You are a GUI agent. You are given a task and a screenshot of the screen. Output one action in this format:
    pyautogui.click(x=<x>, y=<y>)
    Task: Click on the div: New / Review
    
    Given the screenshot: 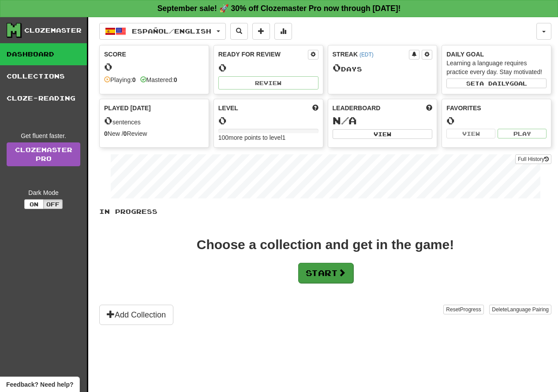 What is the action you would take?
    pyautogui.click(x=154, y=133)
    